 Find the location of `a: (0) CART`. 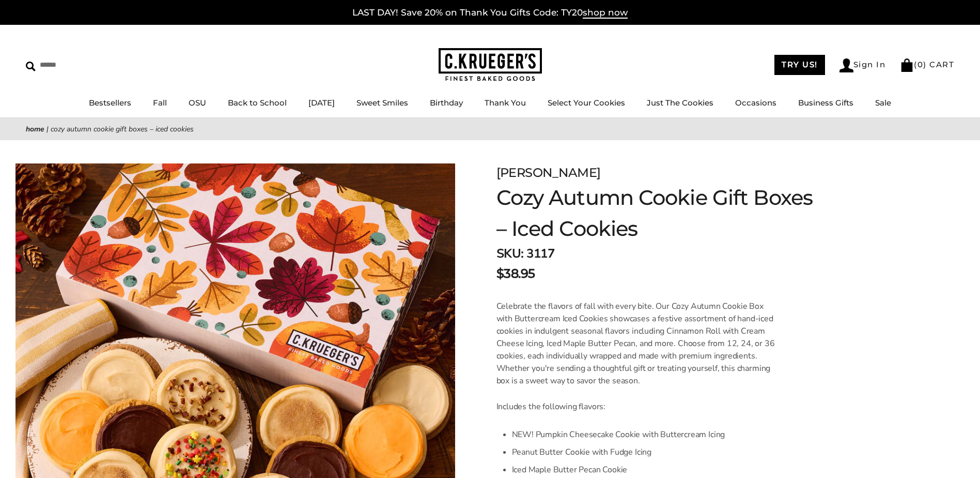

a: (0) CART is located at coordinates (927, 64).